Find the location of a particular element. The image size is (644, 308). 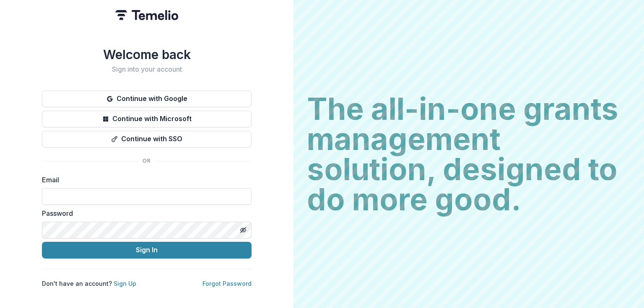

h2: Sign into your account is located at coordinates (147, 69).